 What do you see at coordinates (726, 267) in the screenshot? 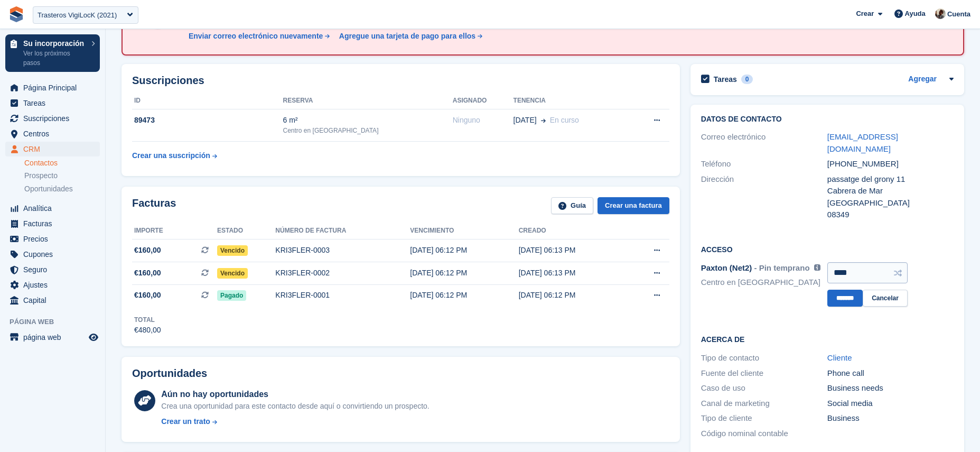
I see `span: Paxton (Net2)` at bounding box center [726, 267].